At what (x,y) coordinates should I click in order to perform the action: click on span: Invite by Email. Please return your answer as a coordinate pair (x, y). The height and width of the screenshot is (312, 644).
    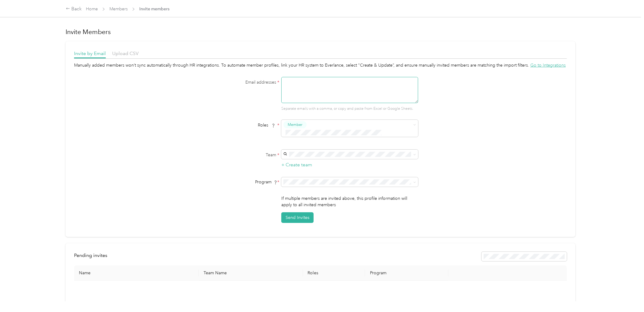
    Looking at the image, I should click on (90, 53).